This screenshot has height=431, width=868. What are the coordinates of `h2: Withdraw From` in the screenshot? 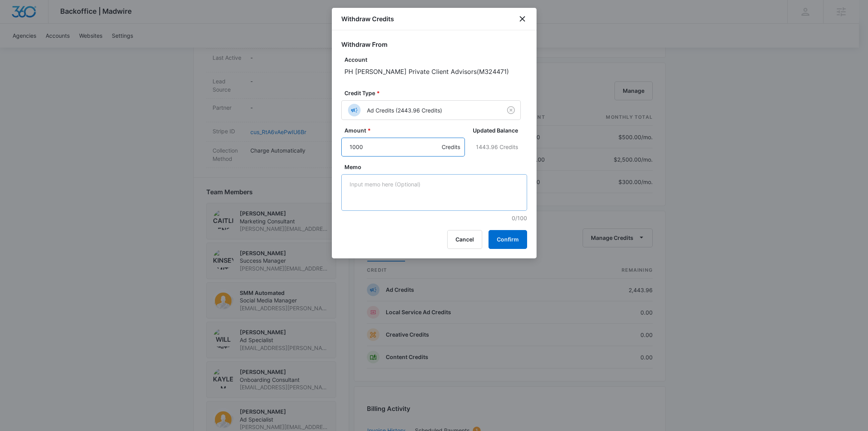 It's located at (434, 44).